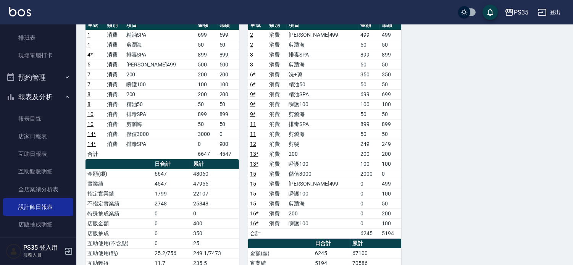  I want to click on th: 業績, so click(390, 25).